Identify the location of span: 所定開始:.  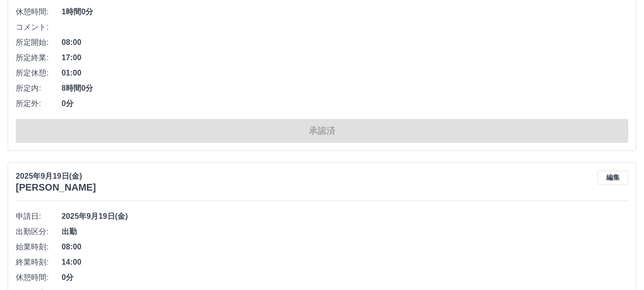
(38, 42).